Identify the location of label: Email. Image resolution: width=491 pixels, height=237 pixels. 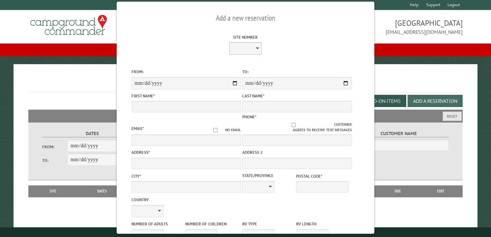
(137, 128).